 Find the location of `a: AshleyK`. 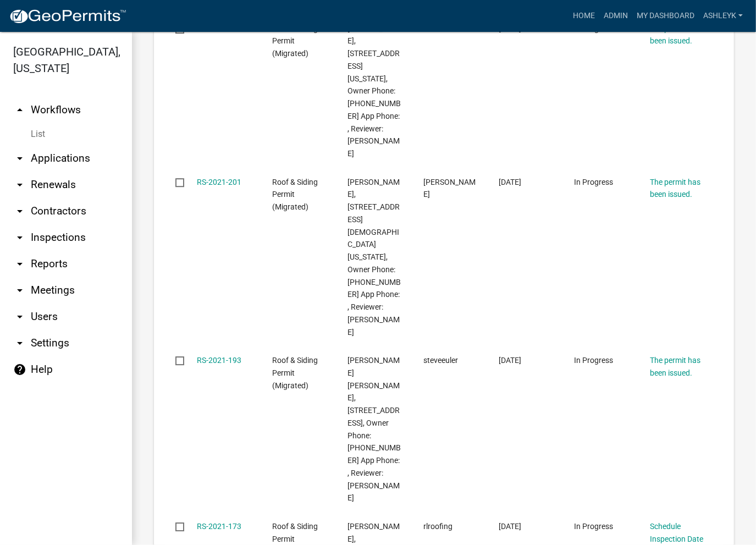

a: AshleyK is located at coordinates (723, 16).